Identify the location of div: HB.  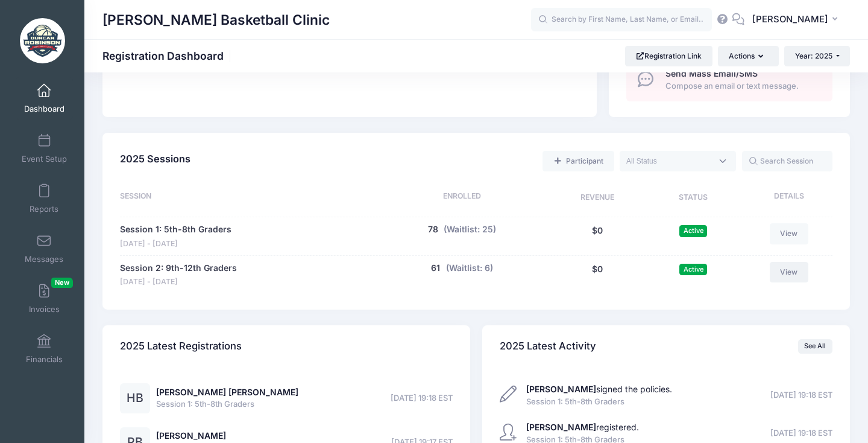
(135, 398).